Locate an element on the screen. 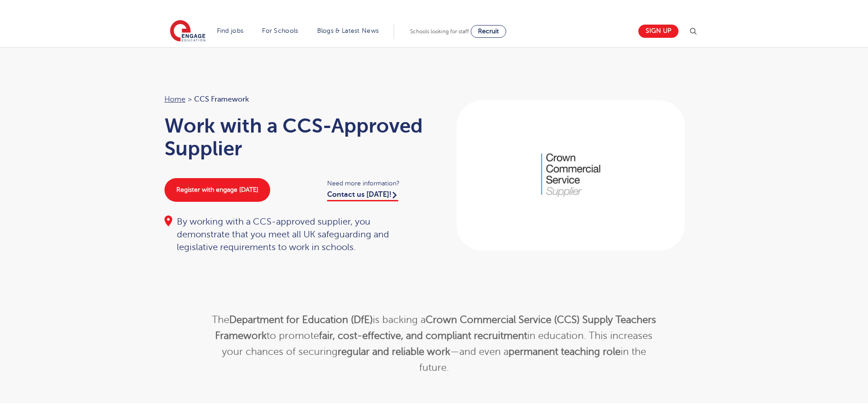  span: CCS Framework is located at coordinates (222, 100).